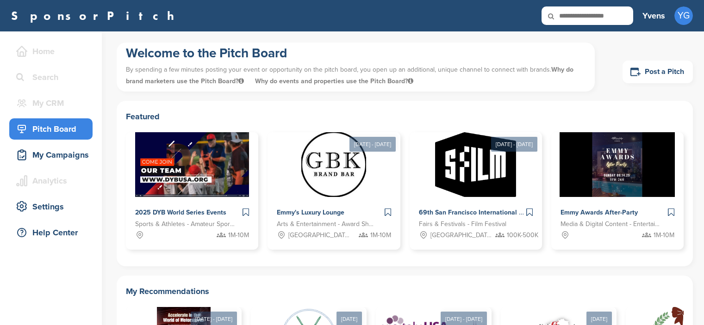 This screenshot has height=325, width=704. I want to click on div: Settings, so click(53, 207).